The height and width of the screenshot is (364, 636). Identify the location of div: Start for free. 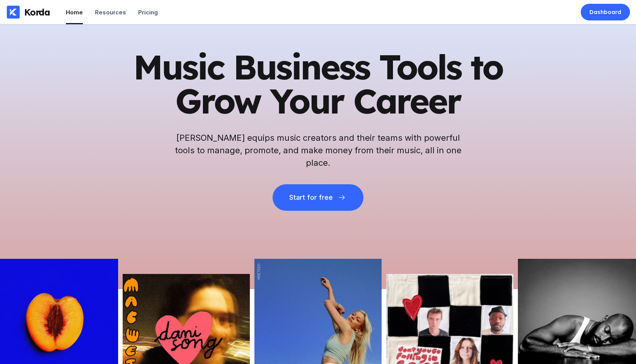
(311, 198).